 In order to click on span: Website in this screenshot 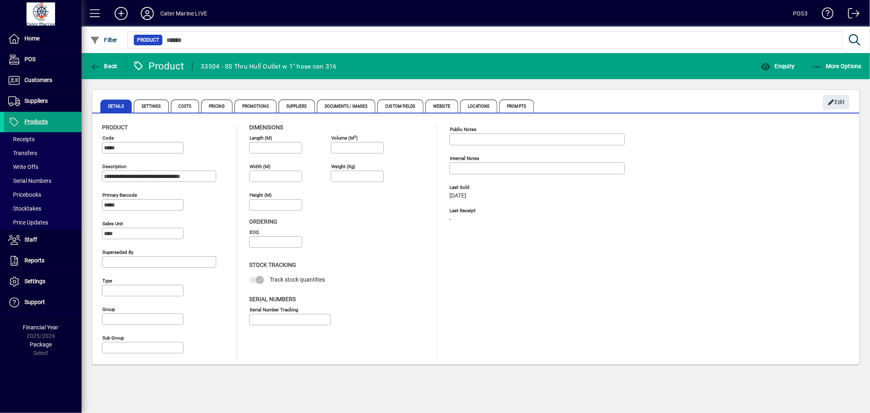, I will do `click(442, 106)`.